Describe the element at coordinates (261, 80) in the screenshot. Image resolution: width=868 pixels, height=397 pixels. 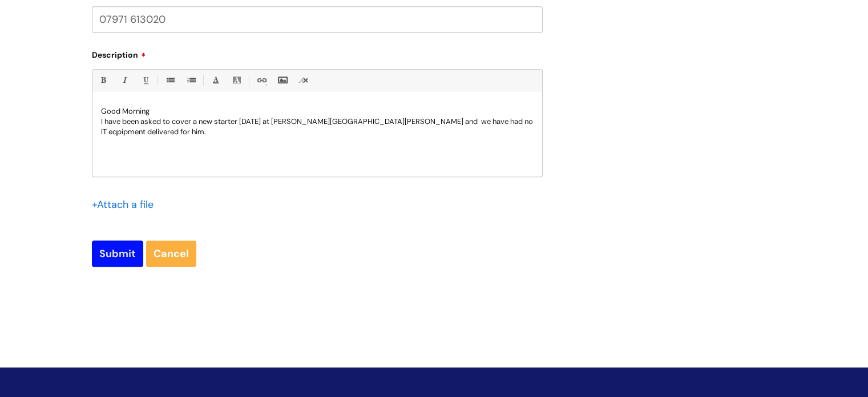
I see `a: Link` at that location.